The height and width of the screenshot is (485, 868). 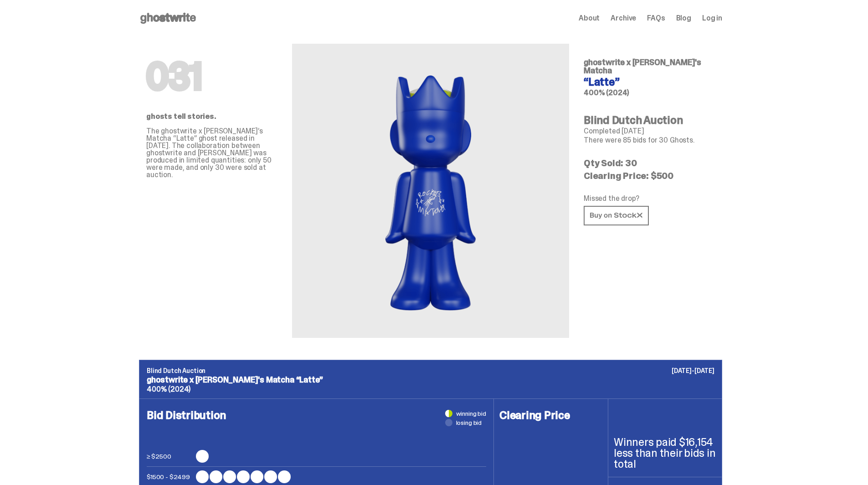 I want to click on span: Archive, so click(x=623, y=18).